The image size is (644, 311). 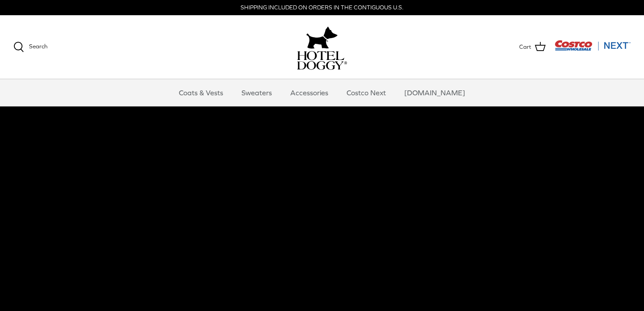 What do you see at coordinates (366, 93) in the screenshot?
I see `a: Costco Next` at bounding box center [366, 93].